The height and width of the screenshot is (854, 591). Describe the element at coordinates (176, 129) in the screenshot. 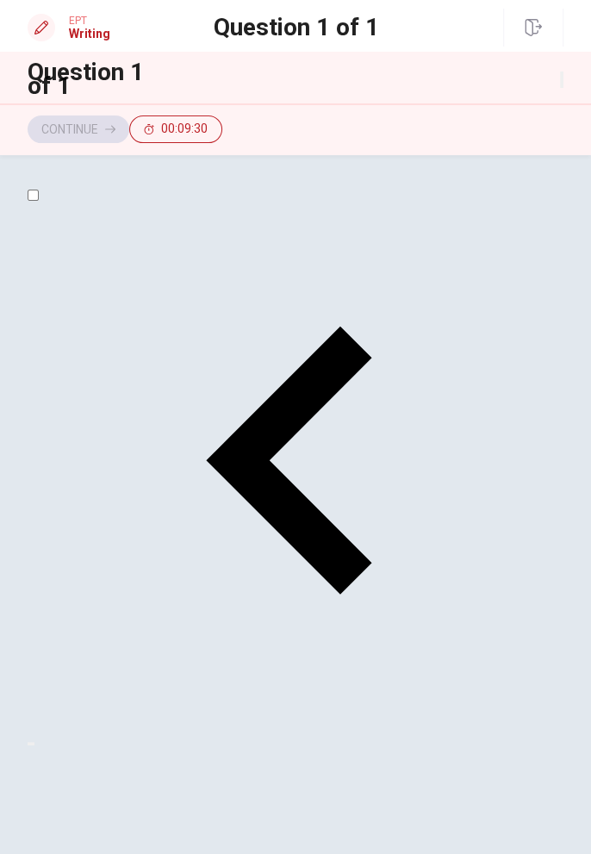

I see `button: 00:09:30` at that location.